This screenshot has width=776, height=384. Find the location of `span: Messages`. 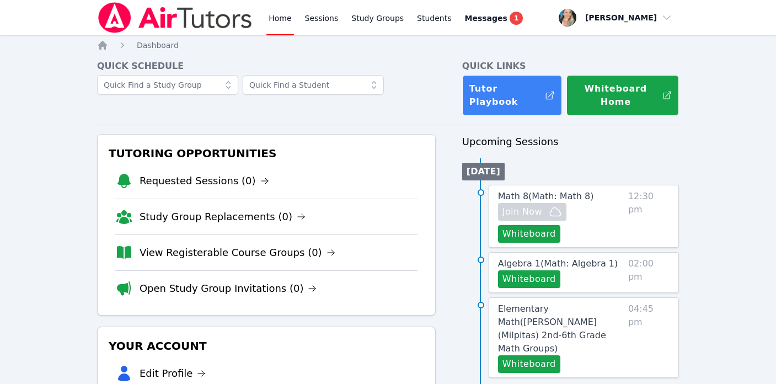

span: Messages is located at coordinates (486, 18).